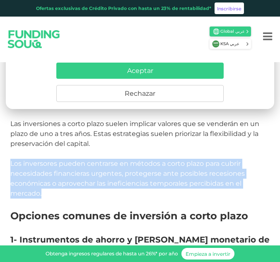 This screenshot has width=280, height=262. What do you see at coordinates (268, 36) in the screenshot?
I see `button: Menú` at bounding box center [268, 36].